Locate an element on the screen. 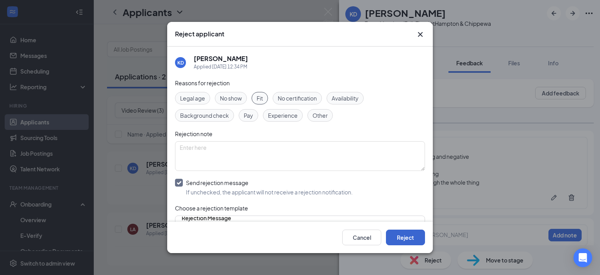 The image size is (600, 275). span: Choose a rejection template is located at coordinates (211, 208).